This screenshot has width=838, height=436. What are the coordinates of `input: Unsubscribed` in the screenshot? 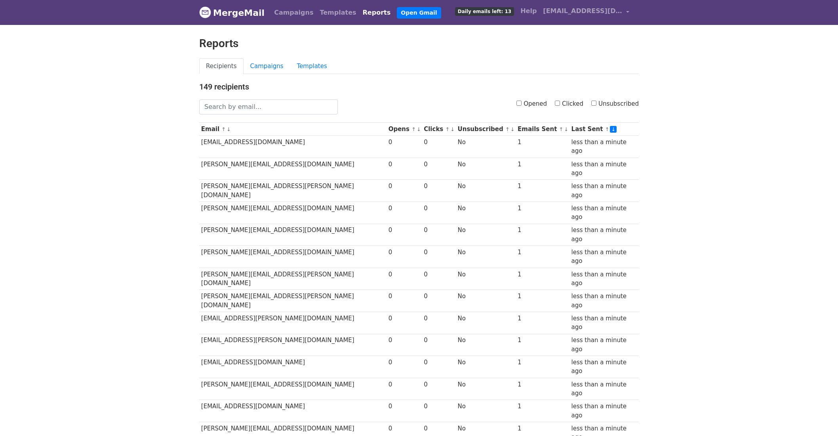 It's located at (594, 103).